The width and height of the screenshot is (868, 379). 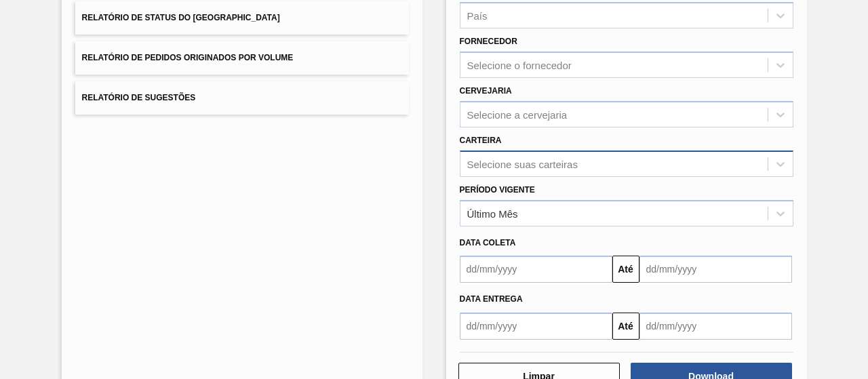 I want to click on div: Selecione a cervejaria, so click(x=518, y=114).